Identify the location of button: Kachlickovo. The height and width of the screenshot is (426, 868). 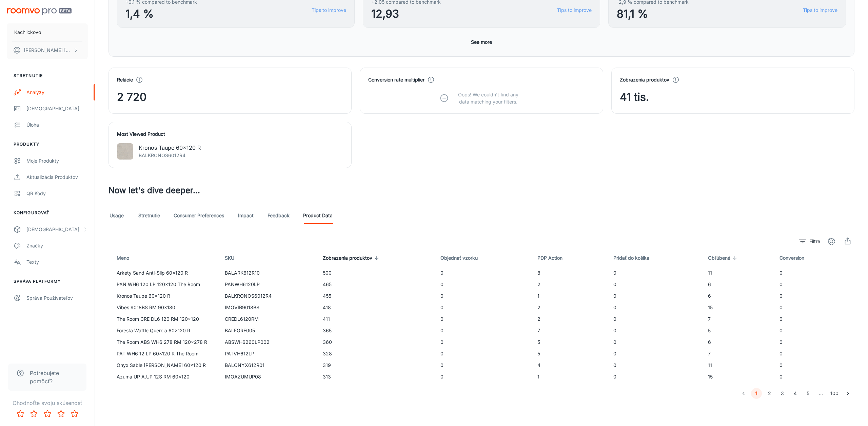
(47, 33).